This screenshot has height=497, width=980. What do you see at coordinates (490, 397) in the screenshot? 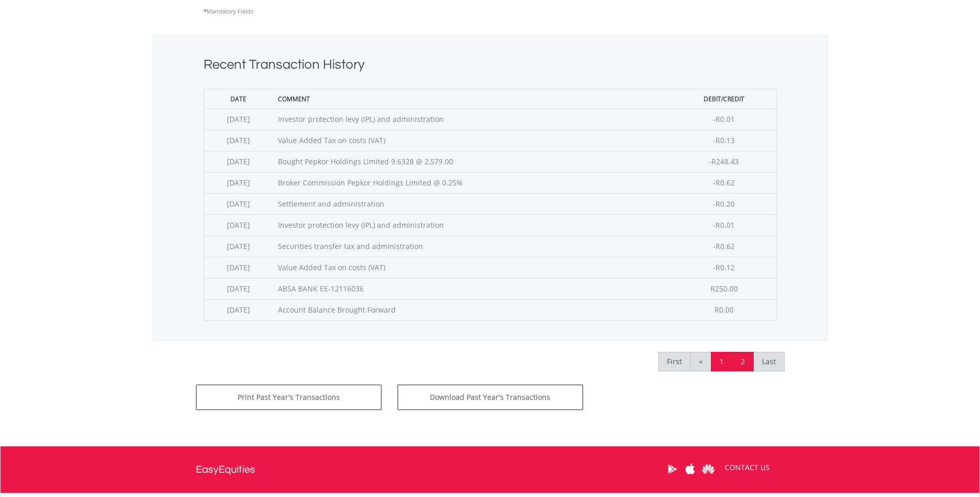
I see `button: Download Past Year's Transactions` at bounding box center [490, 397].